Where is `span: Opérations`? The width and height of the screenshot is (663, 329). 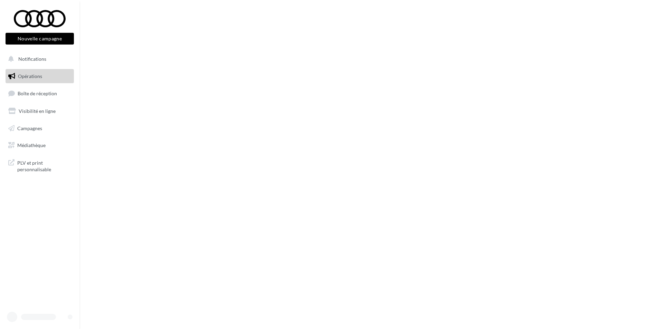
span: Opérations is located at coordinates (30, 76).